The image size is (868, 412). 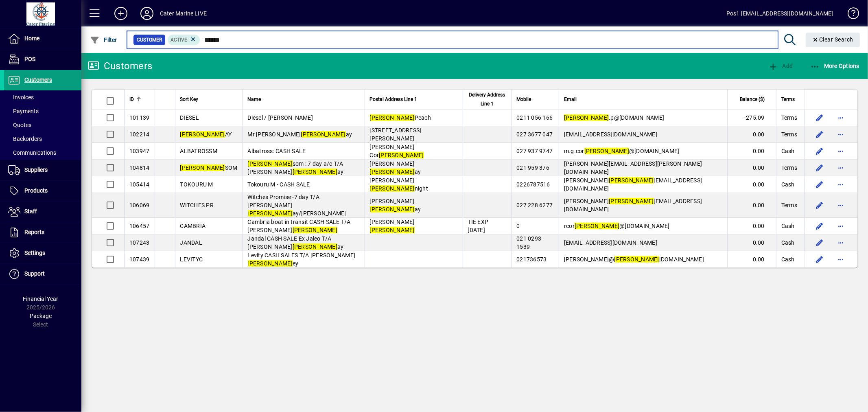 What do you see at coordinates (30, 211) in the screenshot?
I see `span: Staff` at bounding box center [30, 211].